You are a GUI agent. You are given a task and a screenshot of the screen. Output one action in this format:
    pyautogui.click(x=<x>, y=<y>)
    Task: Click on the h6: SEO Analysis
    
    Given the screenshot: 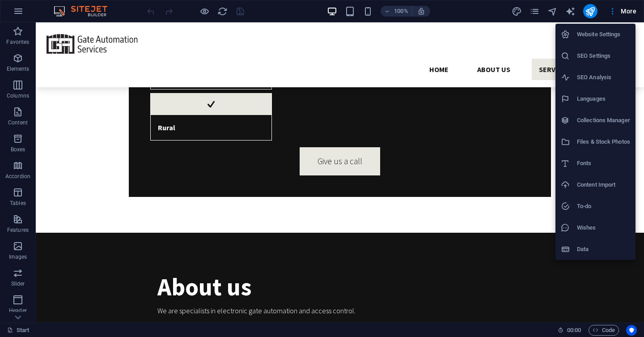 What is the action you would take?
    pyautogui.click(x=603, y=77)
    